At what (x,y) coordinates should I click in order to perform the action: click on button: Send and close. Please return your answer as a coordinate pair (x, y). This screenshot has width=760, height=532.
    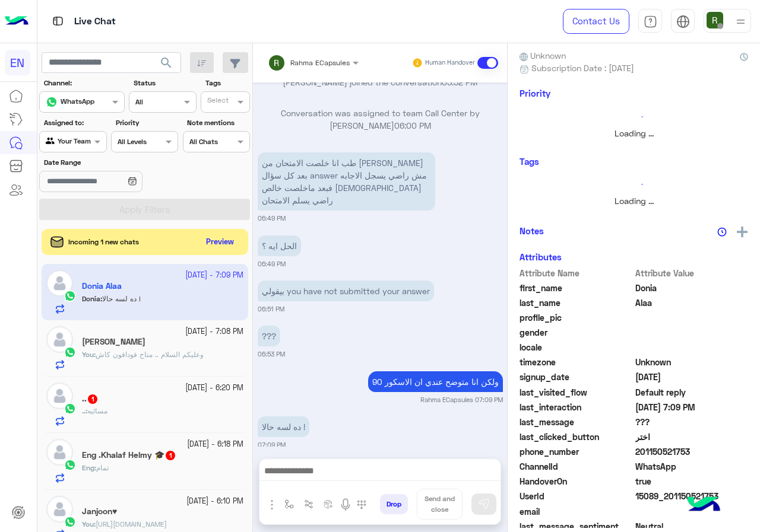
    Looking at the image, I should click on (439, 504).